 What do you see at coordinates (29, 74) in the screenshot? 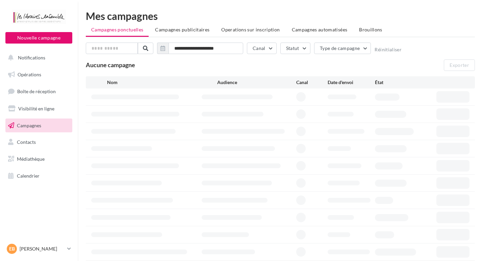
I see `span: Opérations` at bounding box center [29, 74].